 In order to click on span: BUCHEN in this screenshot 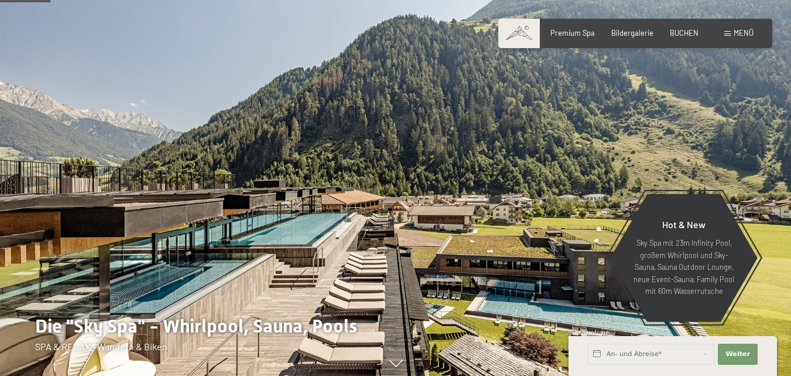, I will do `click(684, 33)`.